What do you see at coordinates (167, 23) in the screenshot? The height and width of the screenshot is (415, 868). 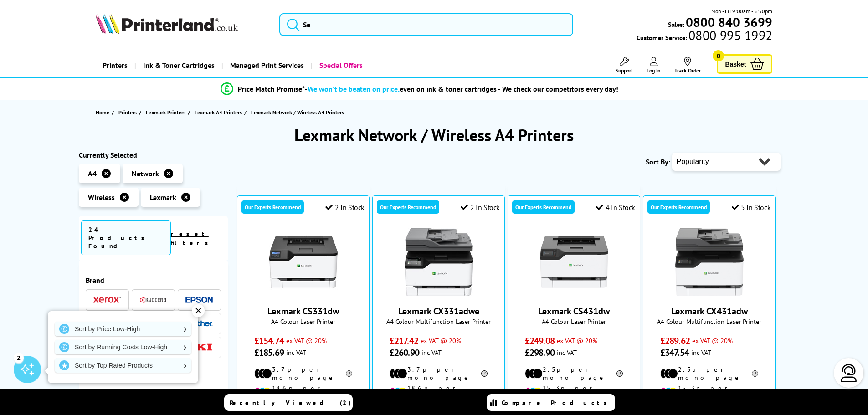 I see `img: Printerland Logo` at bounding box center [167, 23].